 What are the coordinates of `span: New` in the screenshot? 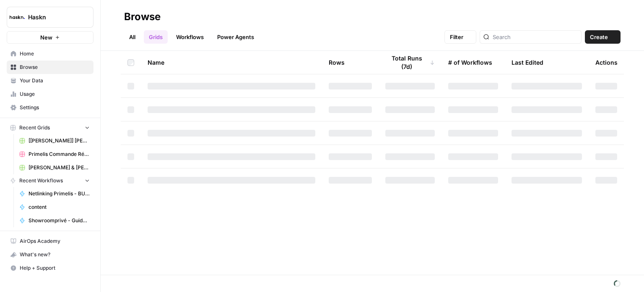 It's located at (46, 37).